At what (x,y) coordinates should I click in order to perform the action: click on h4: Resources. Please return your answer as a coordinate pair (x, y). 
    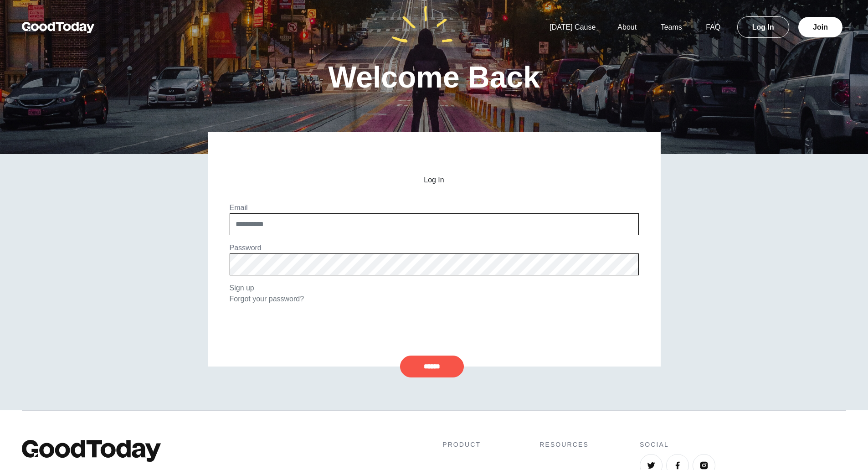
    Looking at the image, I should click on (564, 444).